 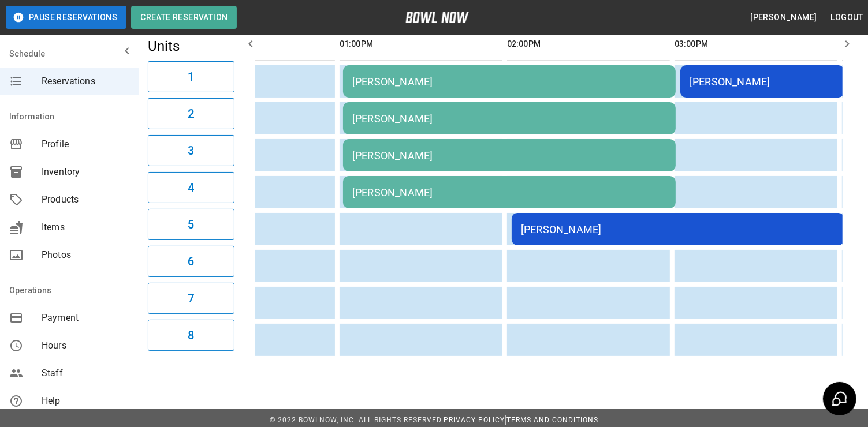 What do you see at coordinates (191, 46) in the screenshot?
I see `h5: Units` at bounding box center [191, 46].